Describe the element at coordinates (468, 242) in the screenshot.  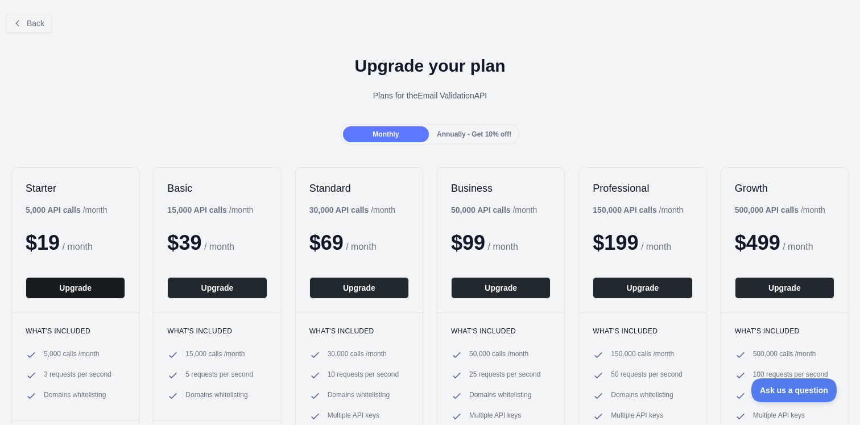
I see `span: $ 99` at that location.